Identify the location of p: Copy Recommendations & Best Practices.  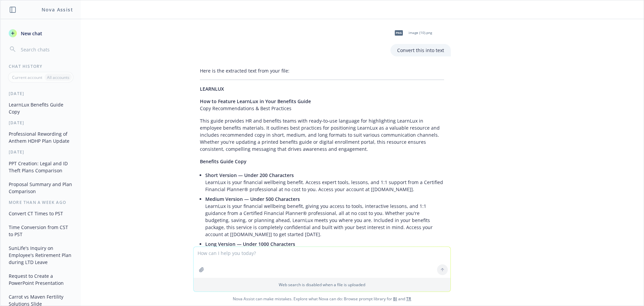
(322, 105).